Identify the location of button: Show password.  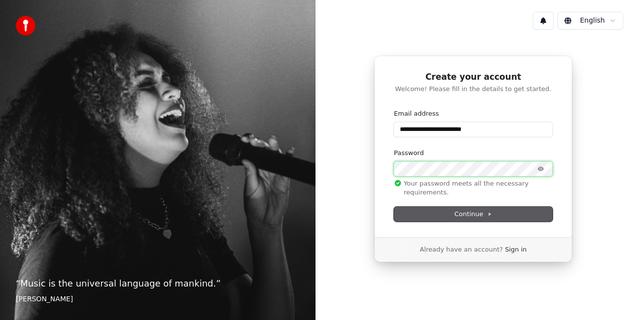
(541, 169).